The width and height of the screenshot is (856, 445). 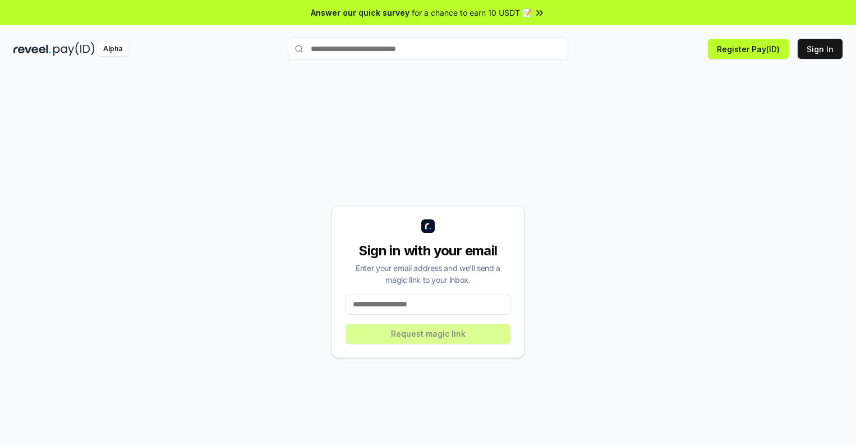 I want to click on div: Enter your email address and we’ll send a magic link to your inbox., so click(x=428, y=274).